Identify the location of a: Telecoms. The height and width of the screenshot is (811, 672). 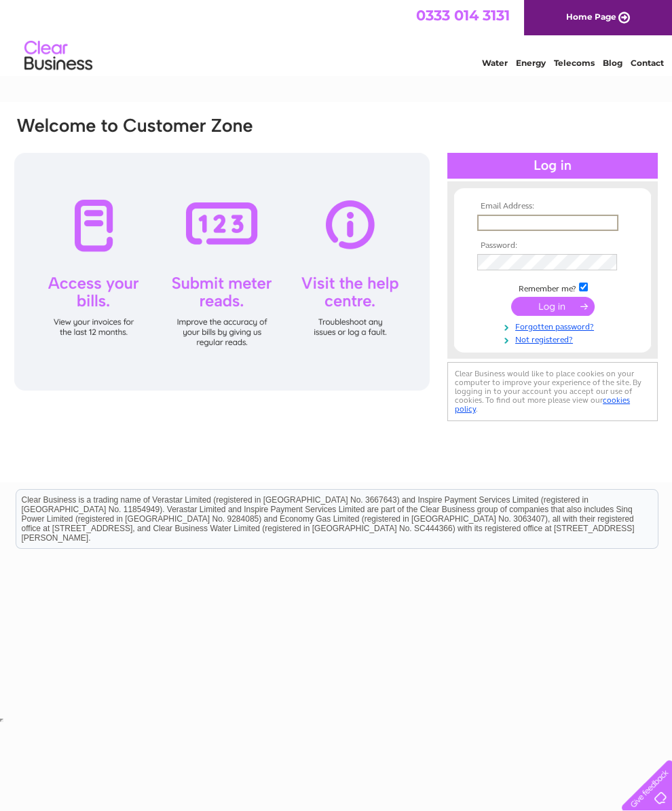
(575, 63).